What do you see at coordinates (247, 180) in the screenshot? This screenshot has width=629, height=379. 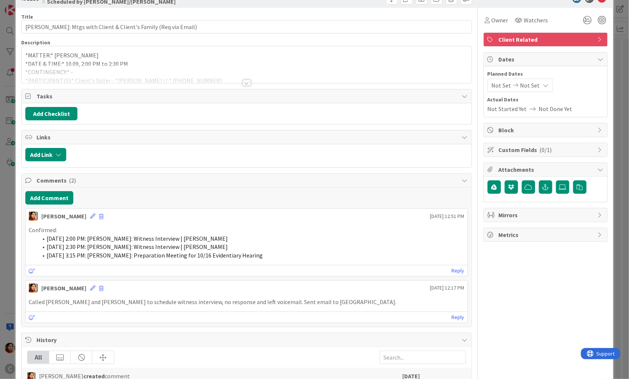 I see `span: Comments` at bounding box center [247, 180].